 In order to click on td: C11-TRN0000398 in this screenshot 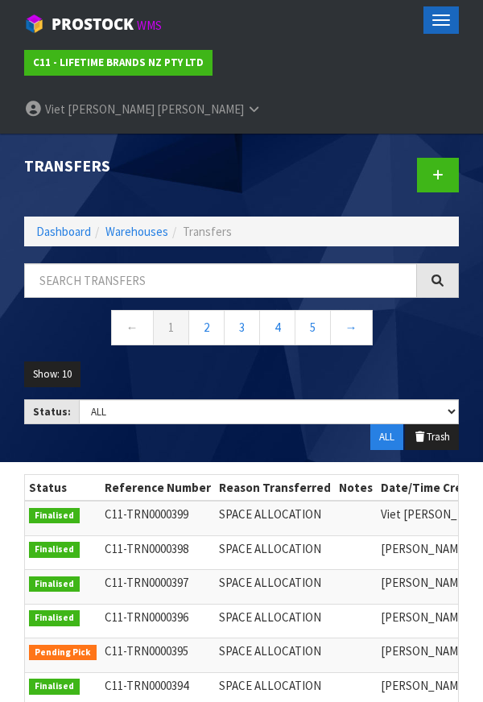, I will do `click(158, 552)`.